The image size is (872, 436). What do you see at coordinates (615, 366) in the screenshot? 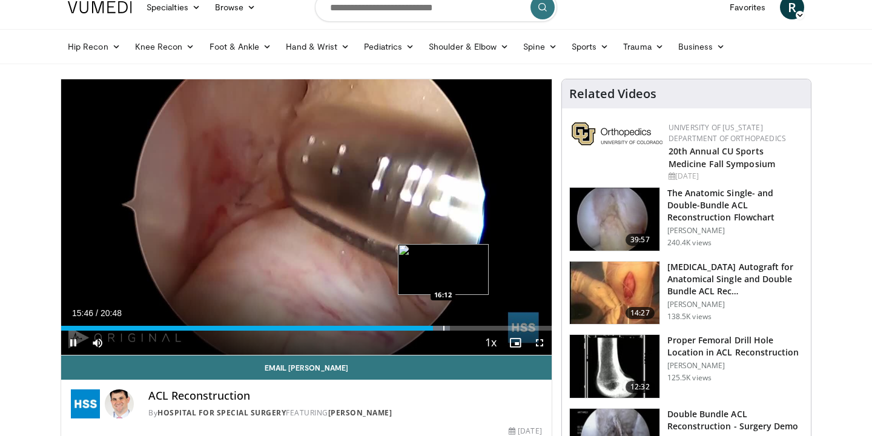
I see `img: Title_01_100001165_3.jpg.150x105_q85_crop-smart_upscale.jpg` at bounding box center [615, 366].